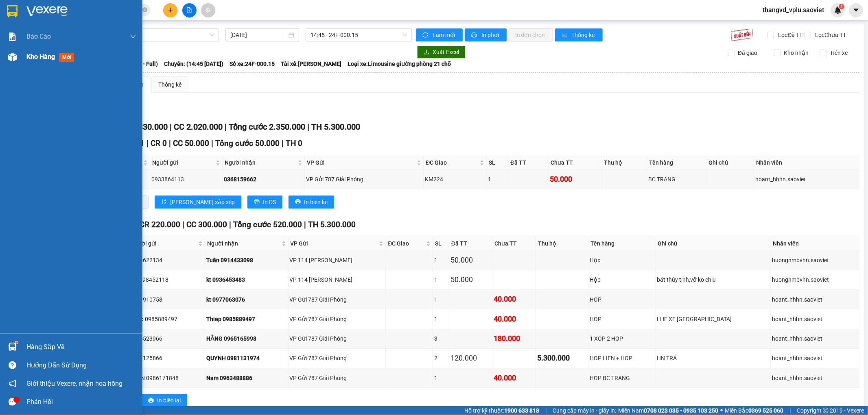  Describe the element at coordinates (522, 411) in the screenshot. I see `strong: 1900 633 818` at that location.